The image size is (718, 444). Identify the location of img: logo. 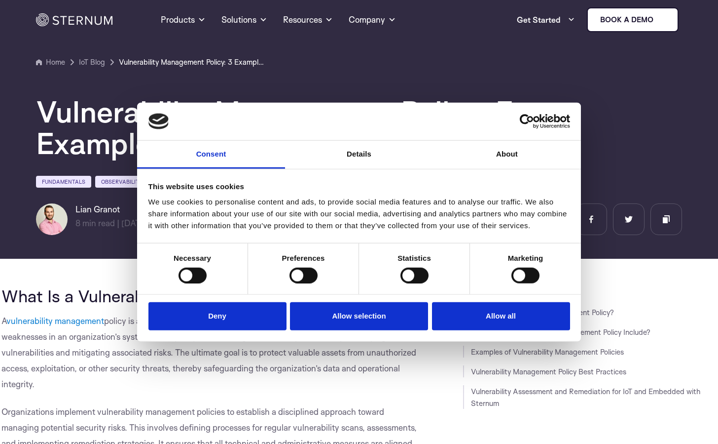
(159, 121).